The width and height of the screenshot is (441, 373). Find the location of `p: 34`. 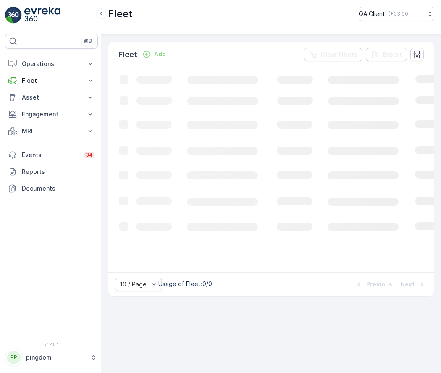

p: 34 is located at coordinates (89, 155).